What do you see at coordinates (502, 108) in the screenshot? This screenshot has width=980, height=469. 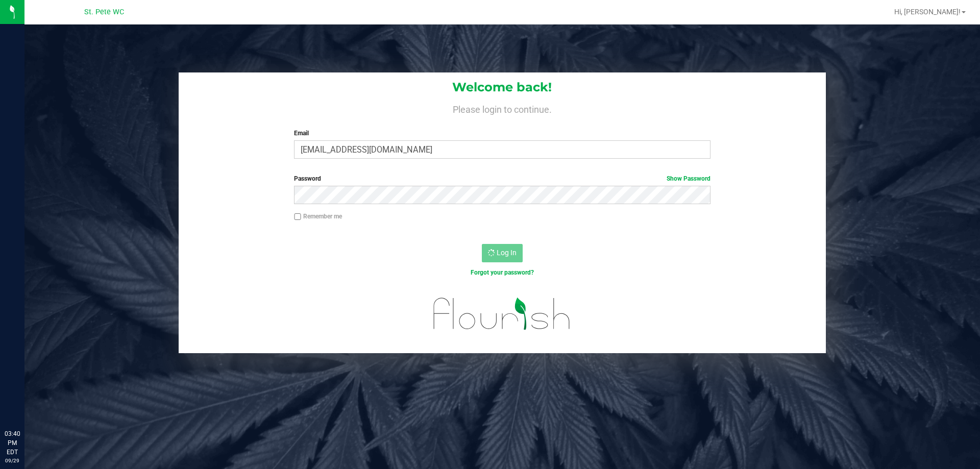 I see `h4: Please login to continue.` at bounding box center [502, 108].